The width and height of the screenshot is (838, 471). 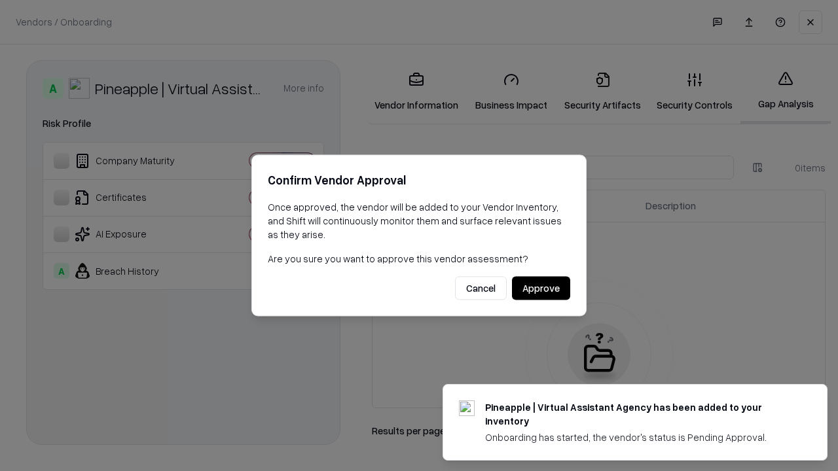 What do you see at coordinates (640, 437) in the screenshot?
I see `div: Onboarding has started, the vendor's status is Pending Approval.` at bounding box center [640, 437].